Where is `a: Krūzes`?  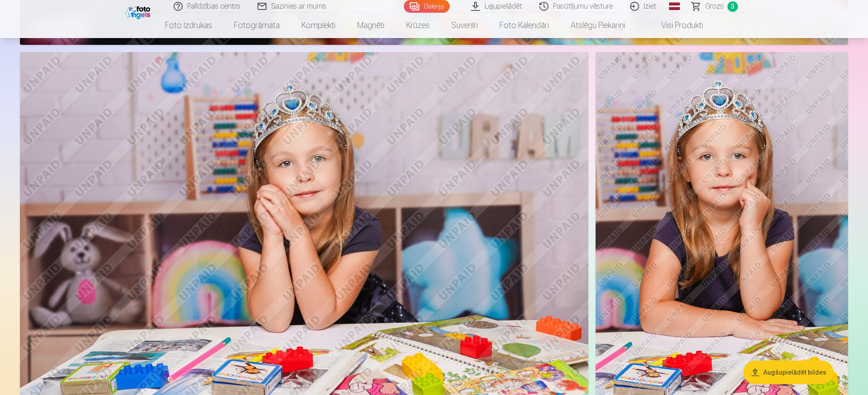 a: Krūzes is located at coordinates (418, 26).